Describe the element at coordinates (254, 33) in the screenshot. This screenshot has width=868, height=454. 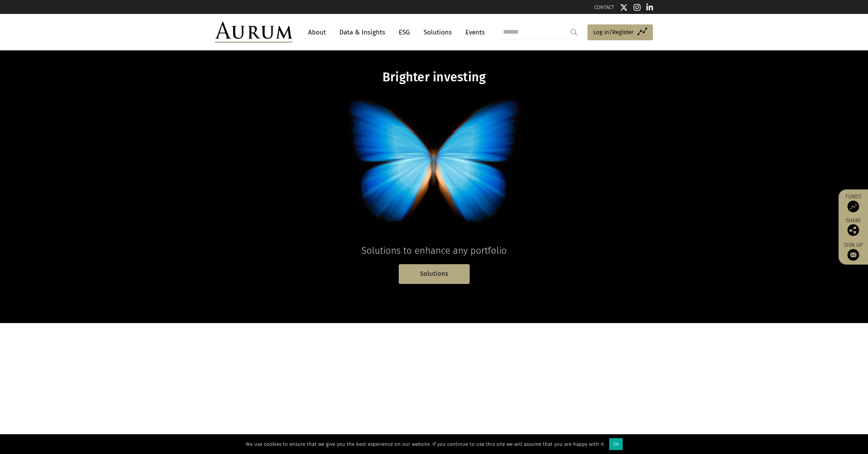
I see `img: Aurum` at that location.